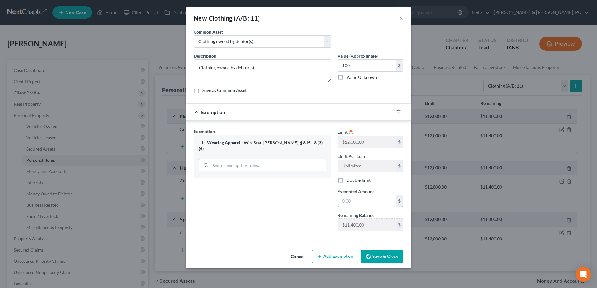 The height and width of the screenshot is (288, 597). I want to click on div: New Clothing (A/B: 11), so click(227, 18).